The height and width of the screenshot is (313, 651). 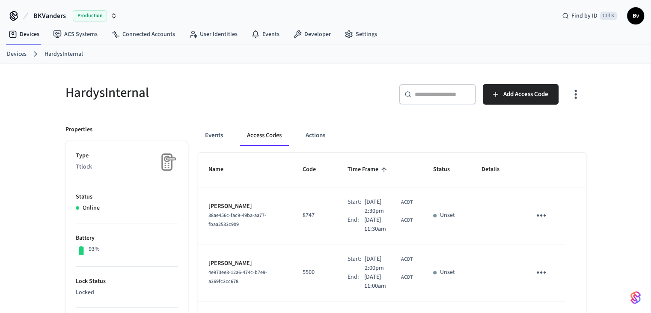 What do you see at coordinates (636, 297) in the screenshot?
I see `img: SeamLogoGradient.69752ec5.svg` at bounding box center [636, 297].